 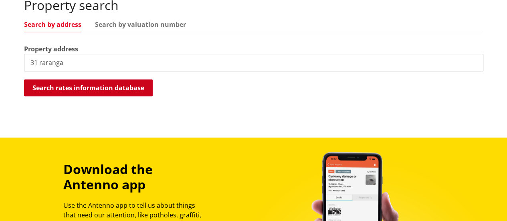 I want to click on h3: Download the Antenno app, so click(x=136, y=177).